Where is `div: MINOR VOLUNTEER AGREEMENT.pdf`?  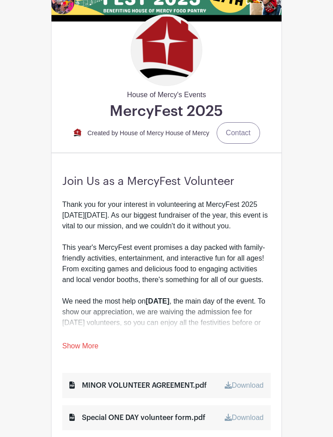 div: MINOR VOLUNTEER AGREEMENT.pdf is located at coordinates (138, 386).